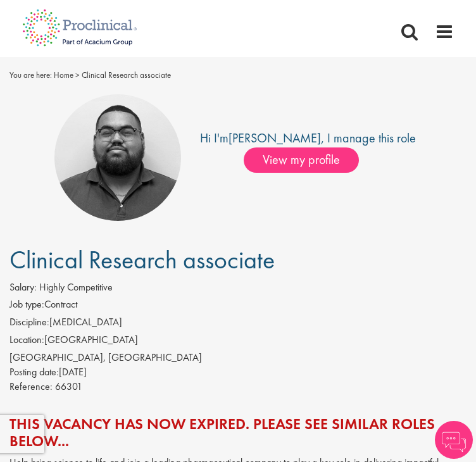 The image size is (476, 462). Describe the element at coordinates (68, 386) in the screenshot. I see `span: 66301` at that location.